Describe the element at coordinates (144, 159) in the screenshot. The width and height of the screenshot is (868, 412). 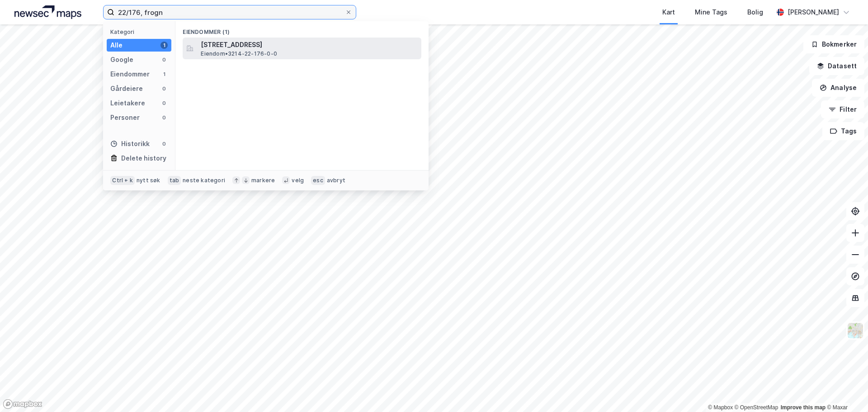
I see `div: Delete history` at that location.